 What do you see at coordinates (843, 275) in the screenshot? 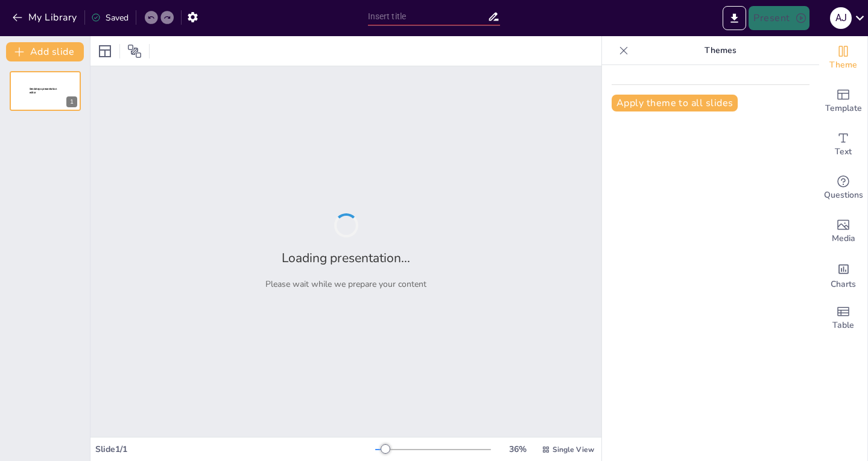
I see `div: Add charts and graphs` at bounding box center [843, 275].